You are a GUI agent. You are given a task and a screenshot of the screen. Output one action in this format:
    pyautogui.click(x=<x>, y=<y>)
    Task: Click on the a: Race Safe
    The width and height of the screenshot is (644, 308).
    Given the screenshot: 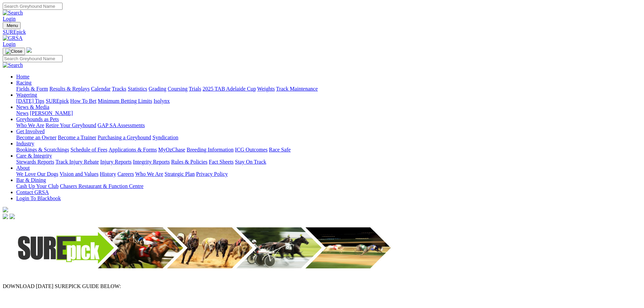 What is the action you would take?
    pyautogui.click(x=279, y=149)
    